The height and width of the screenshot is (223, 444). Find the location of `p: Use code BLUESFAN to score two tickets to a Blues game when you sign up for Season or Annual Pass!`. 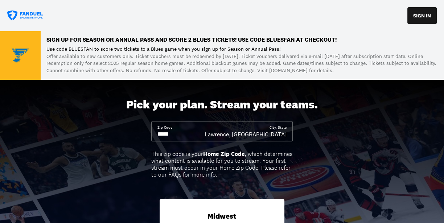

p: Use code BLUESFAN to score two tickets to a Blues game when you sign up for Season or Annual Pass! is located at coordinates (242, 49).